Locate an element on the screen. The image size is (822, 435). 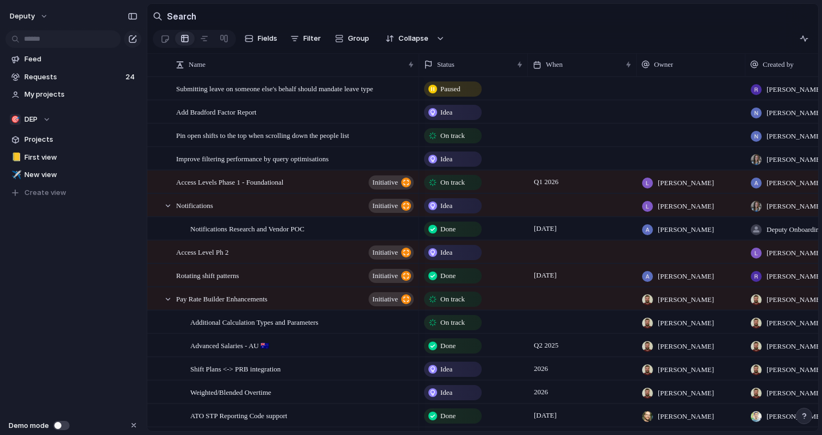
span: deputy is located at coordinates (22, 16).